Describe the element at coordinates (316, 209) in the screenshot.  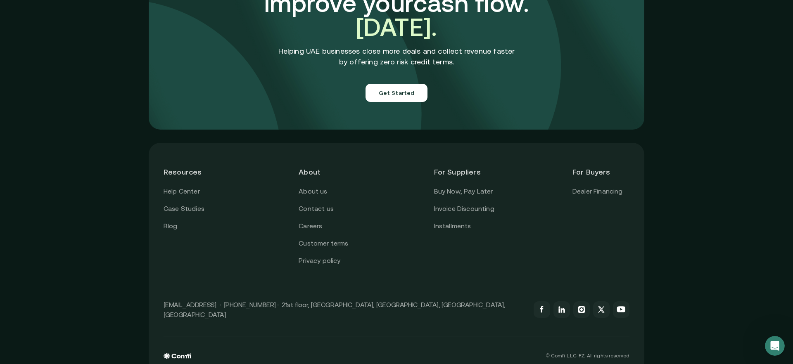
I see `a: Contact us` at that location.